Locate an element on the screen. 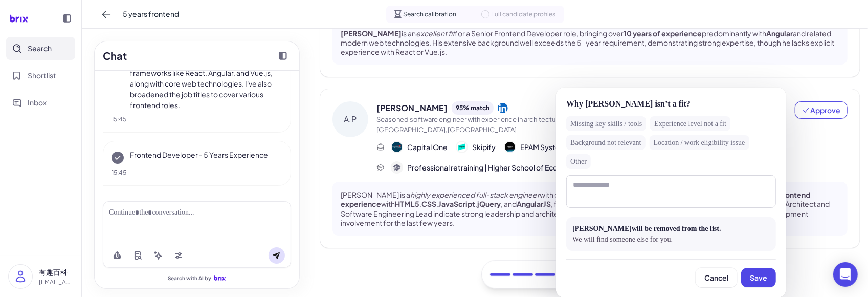 This screenshot has width=868, height=297. span: Save is located at coordinates (758, 277).